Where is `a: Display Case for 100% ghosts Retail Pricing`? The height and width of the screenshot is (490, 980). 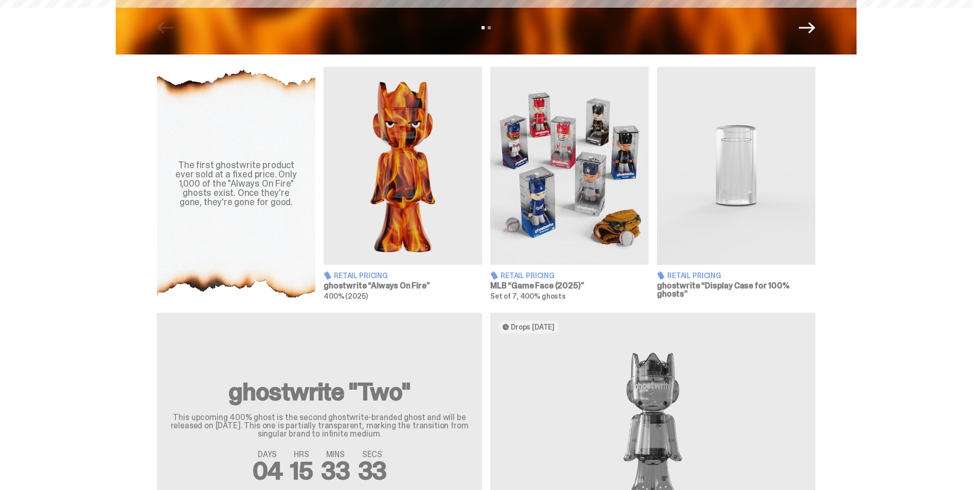
a: Display Case for 100% ghosts Retail Pricing is located at coordinates (736, 183).